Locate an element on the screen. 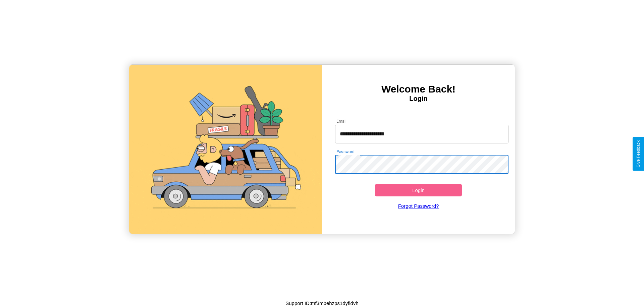 This screenshot has width=644, height=308. button: Login is located at coordinates (418, 190).